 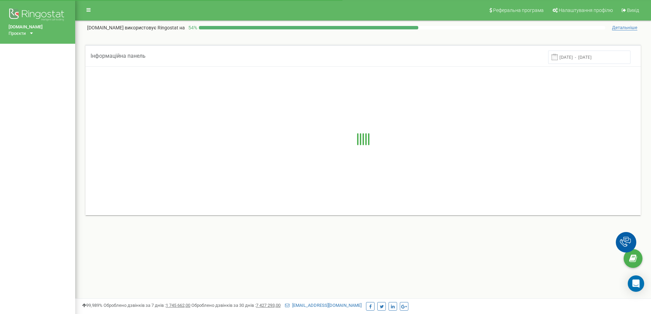 What do you see at coordinates (17, 33) in the screenshot?
I see `div: Проєкти` at bounding box center [17, 33].